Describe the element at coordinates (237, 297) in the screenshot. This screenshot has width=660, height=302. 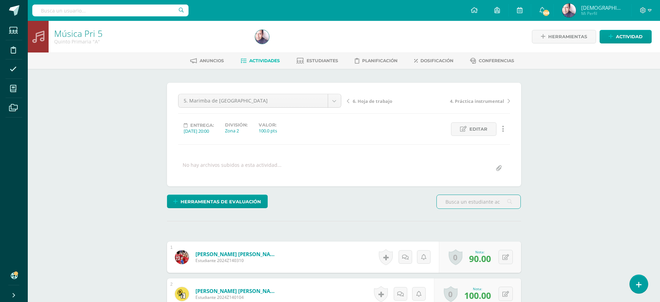
I see `span: Estudiante 2024Z140104` at that location.